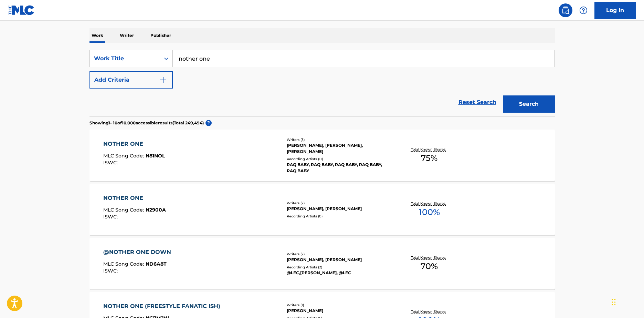 This screenshot has height=318, width=644. What do you see at coordinates (477, 102) in the screenshot?
I see `a: Reset Search` at bounding box center [477, 102].